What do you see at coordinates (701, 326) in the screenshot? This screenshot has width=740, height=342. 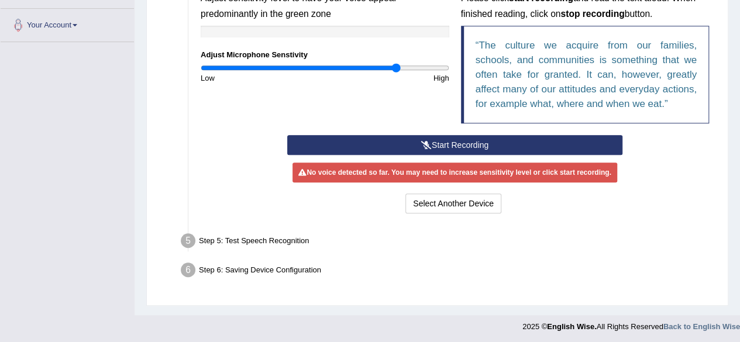 I see `strong: Back to English Wise` at bounding box center [701, 326].